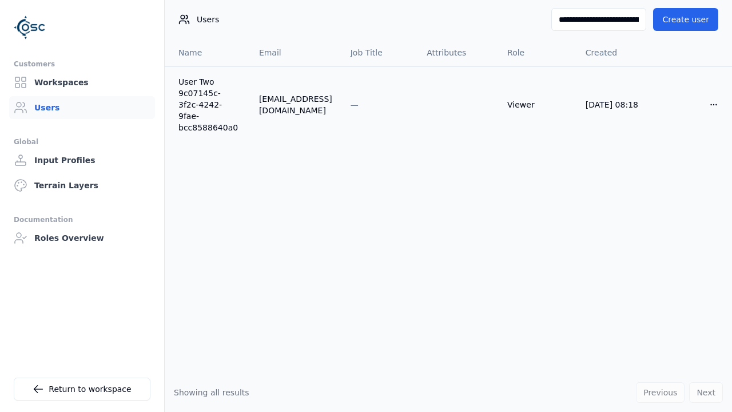 The width and height of the screenshot is (732, 412). Describe the element at coordinates (686, 19) in the screenshot. I see `button: Create user` at that location.